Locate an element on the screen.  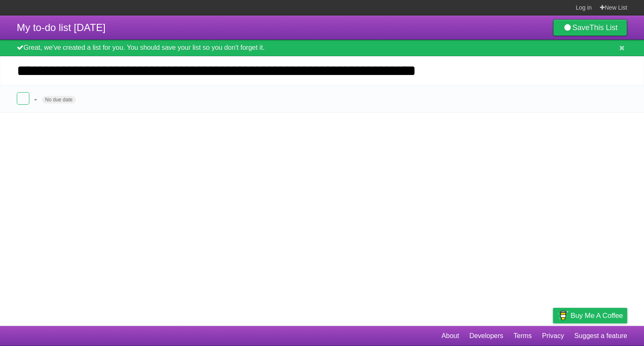
a: Privacy is located at coordinates (553, 336).